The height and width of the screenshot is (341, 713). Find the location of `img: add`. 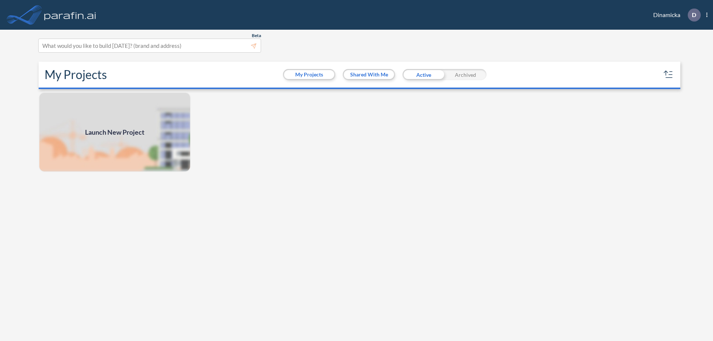

img: add is located at coordinates (115, 132).